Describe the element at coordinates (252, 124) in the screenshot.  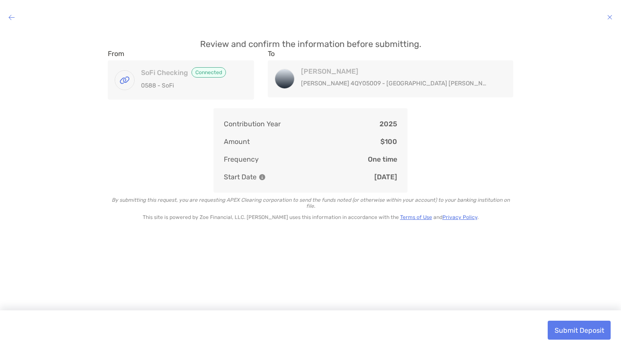
I see `p: Contribution Year` at that location.